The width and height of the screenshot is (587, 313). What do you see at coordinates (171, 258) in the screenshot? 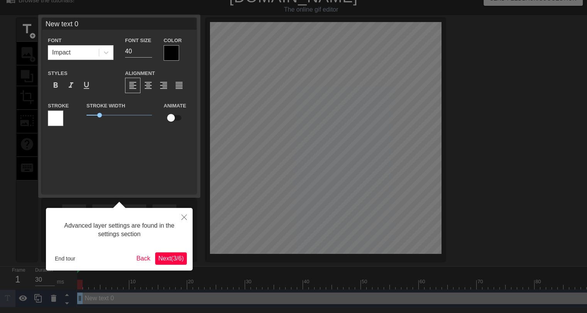
I see `span: Next ( 3 / 6 )` at bounding box center [171, 258].